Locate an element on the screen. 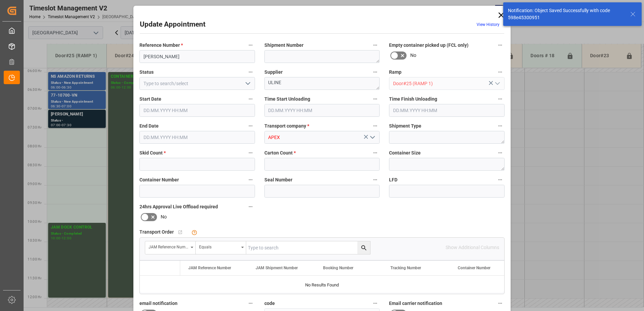 The width and height of the screenshot is (644, 311). span: Reference Number is located at coordinates (161, 45).